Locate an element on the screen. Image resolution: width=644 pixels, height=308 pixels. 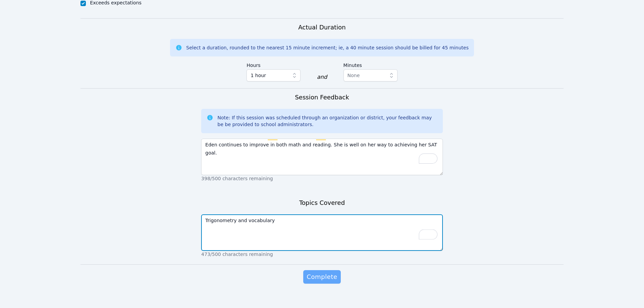
span: Complete is located at coordinates (322, 277).